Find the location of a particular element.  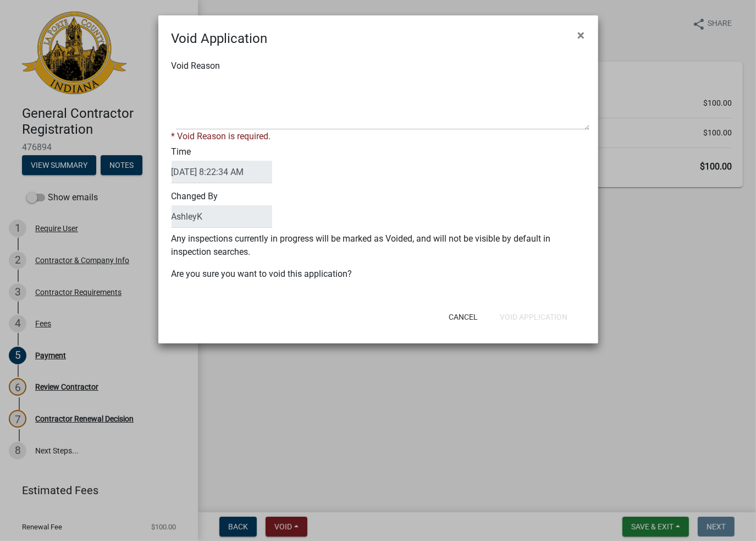

input: DateTime is located at coordinates (221, 172).